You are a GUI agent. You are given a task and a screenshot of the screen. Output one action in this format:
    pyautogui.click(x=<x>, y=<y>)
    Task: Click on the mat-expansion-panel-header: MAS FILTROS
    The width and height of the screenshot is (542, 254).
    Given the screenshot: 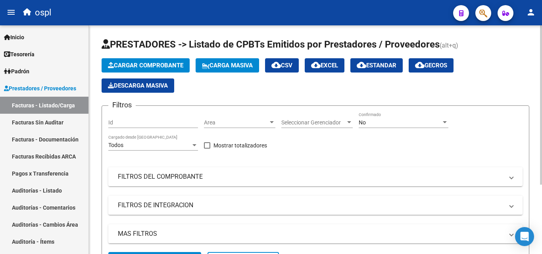 What is the action you would take?
    pyautogui.click(x=315, y=234)
    